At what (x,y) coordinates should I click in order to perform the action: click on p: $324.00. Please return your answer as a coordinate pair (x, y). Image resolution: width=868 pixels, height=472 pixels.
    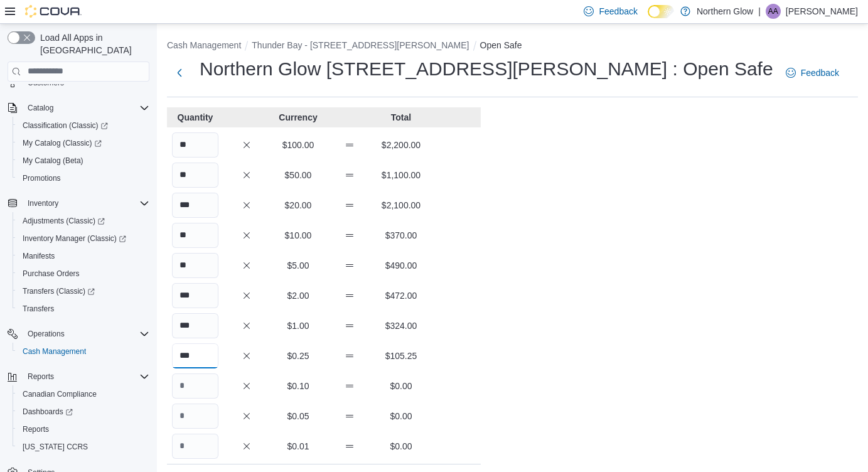
    Looking at the image, I should click on (401, 325).